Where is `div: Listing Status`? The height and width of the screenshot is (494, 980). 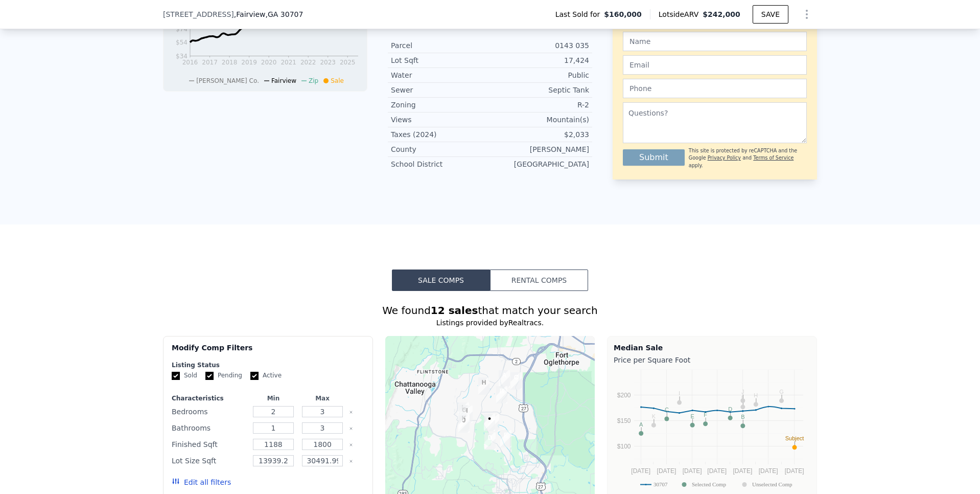 div: Listing Status is located at coordinates (268, 365).